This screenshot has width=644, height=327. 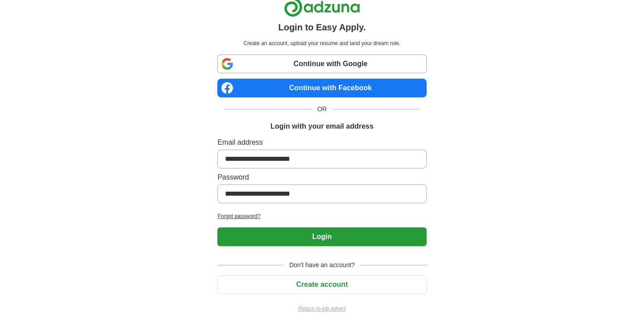 I want to click on a: Continue with Facebook, so click(x=322, y=88).